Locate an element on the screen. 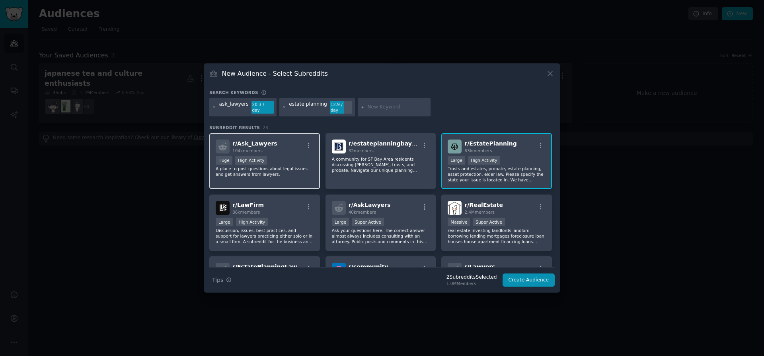 The height and width of the screenshot is (356, 764). p: Discussion, issues, best practices, and support for lawyers practicing either solo or in a small ... is located at coordinates (265, 236).